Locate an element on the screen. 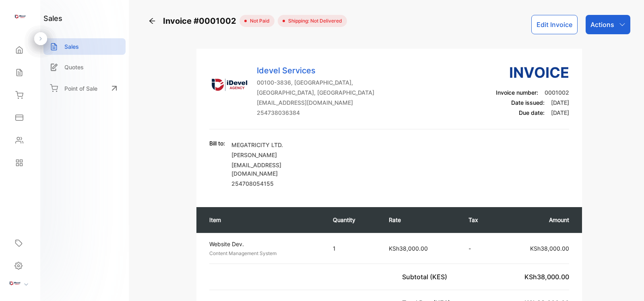 The height and width of the screenshot is (301, 644). p: 254738036384 is located at coordinates (316, 113).